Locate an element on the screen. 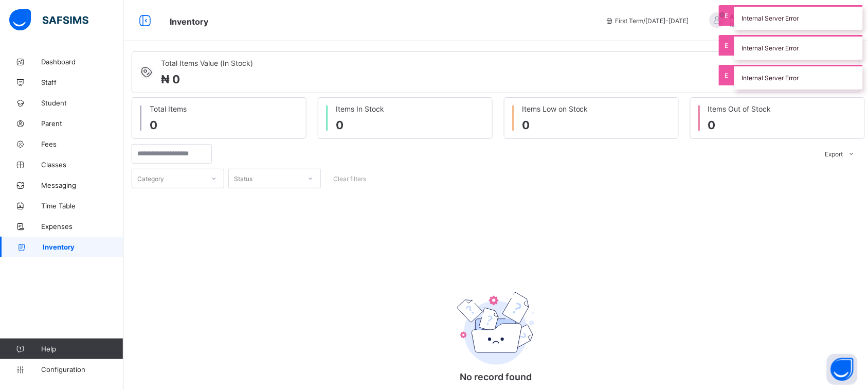 The image size is (868, 390). span: Student is located at coordinates (83, 102).